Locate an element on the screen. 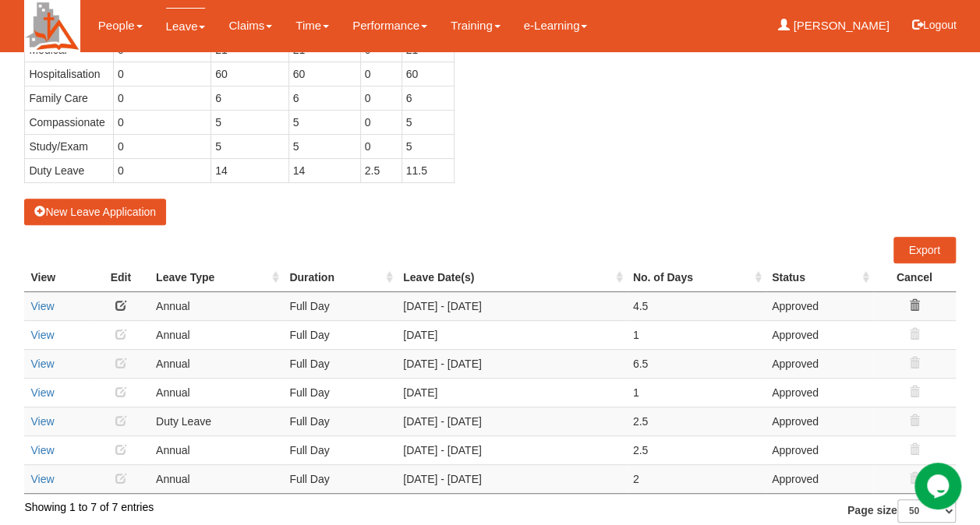  a: Export is located at coordinates (924, 250).